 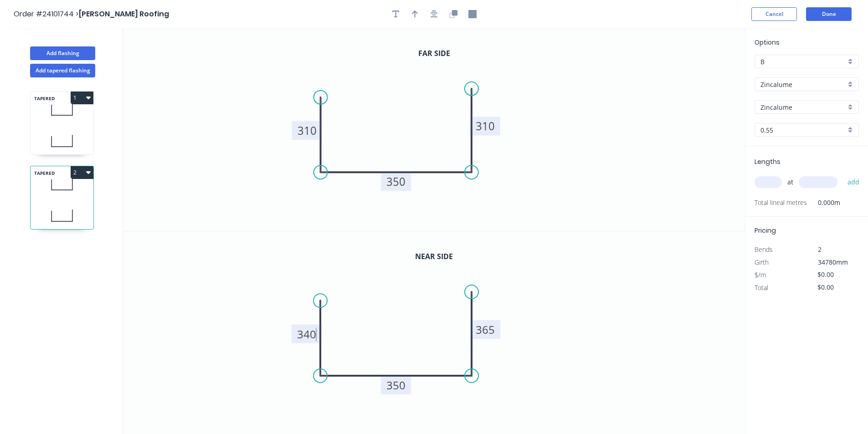 I want to click on span: at, so click(x=790, y=182).